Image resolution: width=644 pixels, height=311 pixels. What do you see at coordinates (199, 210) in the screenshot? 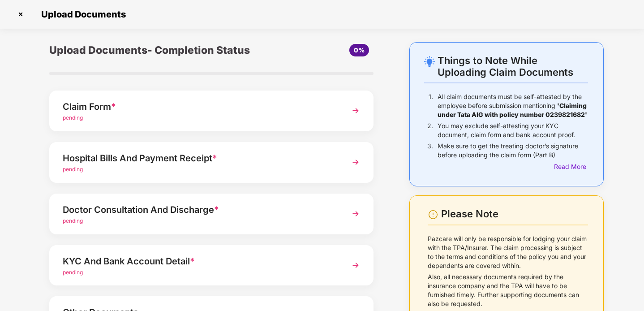
I see `div: Doctor Consultation And Discharge` at bounding box center [199, 210].